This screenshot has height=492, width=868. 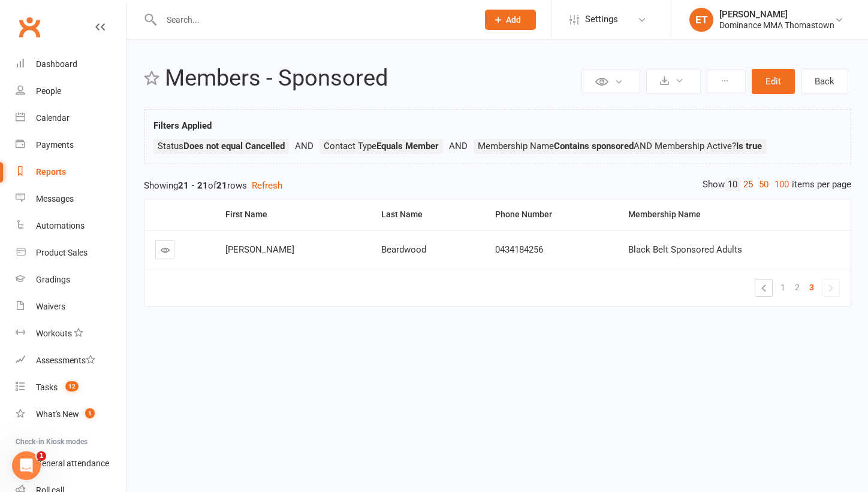 I want to click on input: Search..., so click(x=313, y=20).